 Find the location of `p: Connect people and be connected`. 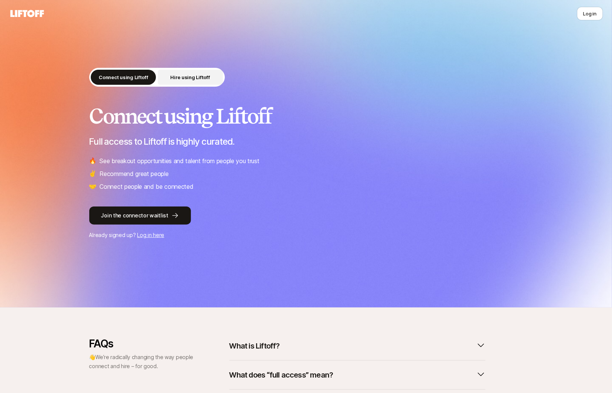

p: Connect people and be connected is located at coordinates (146, 186).